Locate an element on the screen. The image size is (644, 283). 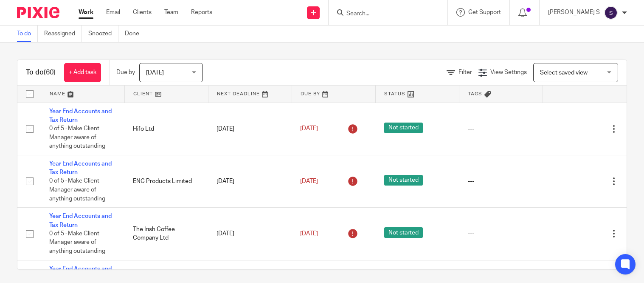
span: (60) is located at coordinates (49, 72).